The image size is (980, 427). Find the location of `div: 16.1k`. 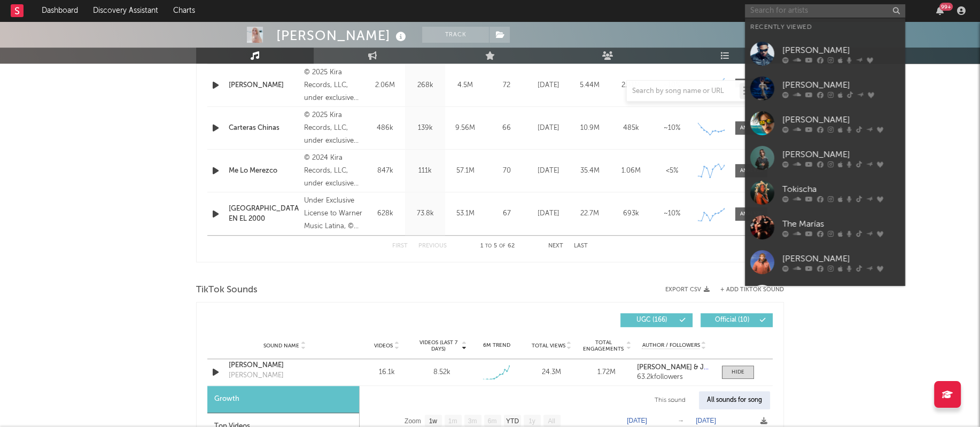

div: 16.1k is located at coordinates (386, 372).